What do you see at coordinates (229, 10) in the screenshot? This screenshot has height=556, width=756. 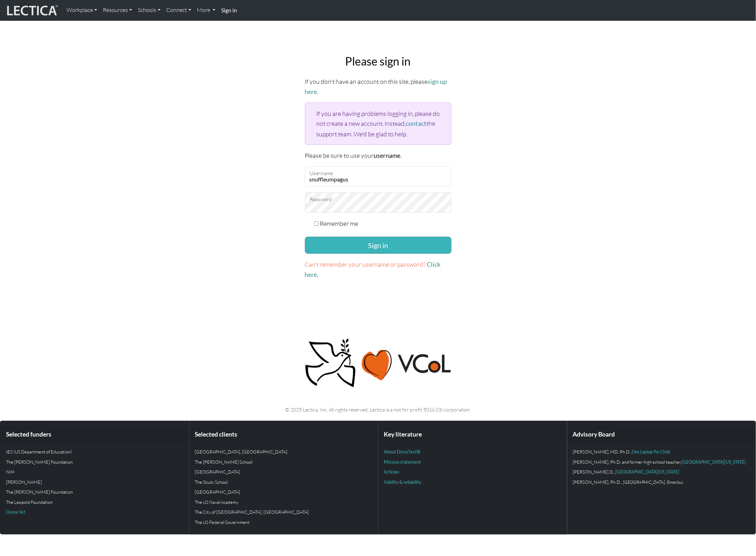 I see `strong: Sign in` at bounding box center [229, 10].